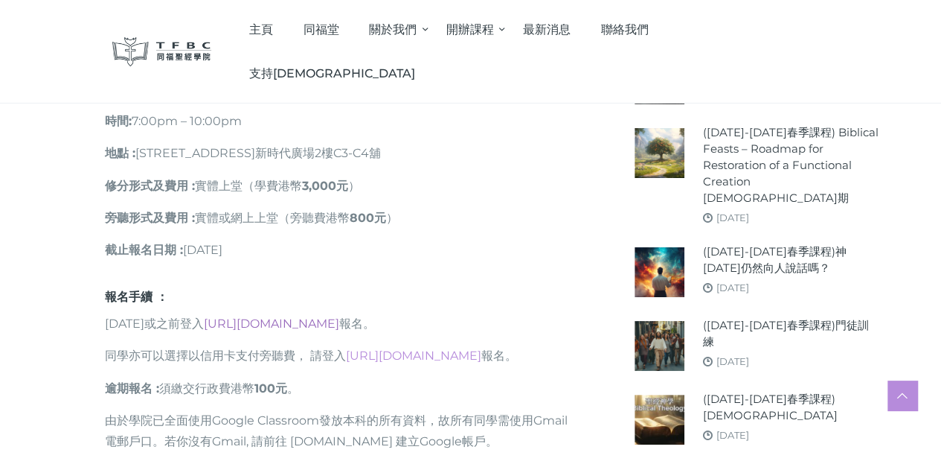 The image size is (941, 470). I want to click on span: 同福堂, so click(321, 29).